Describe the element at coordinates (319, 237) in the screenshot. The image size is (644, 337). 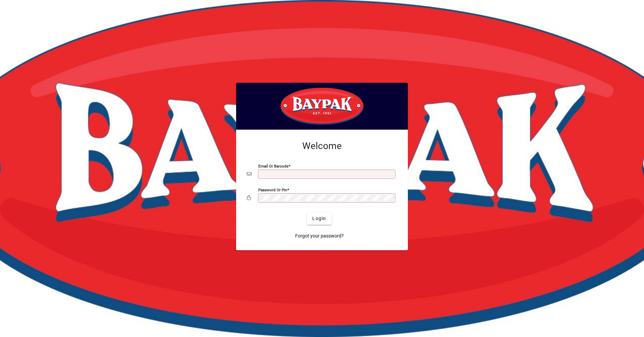
I see `a: Forgot your password?` at that location.